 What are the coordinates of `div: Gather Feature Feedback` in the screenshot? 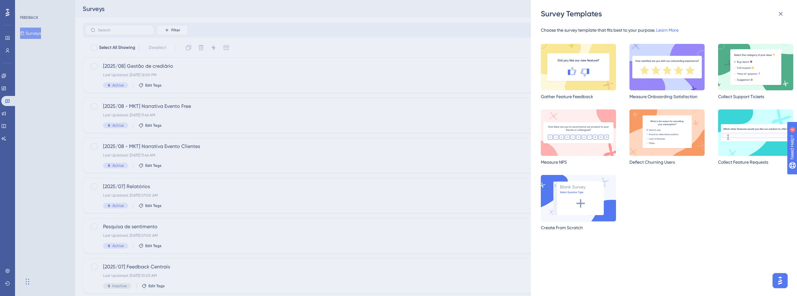 It's located at (578, 96).